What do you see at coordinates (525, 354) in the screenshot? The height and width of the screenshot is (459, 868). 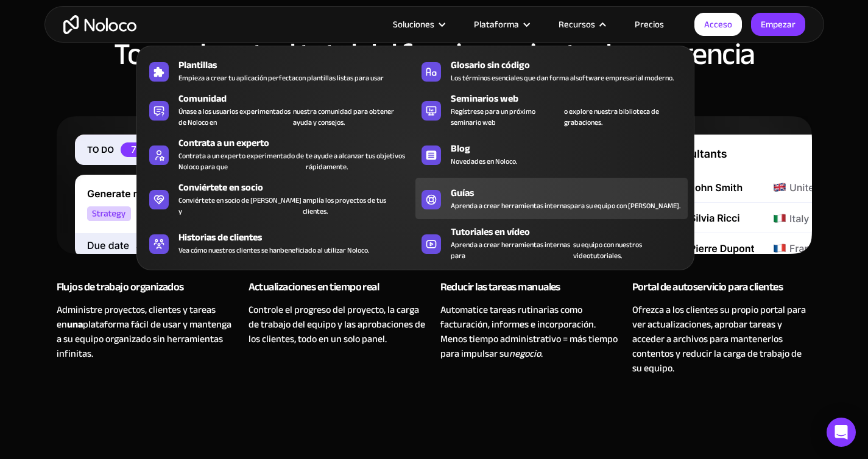 I see `font: negocio` at bounding box center [525, 354].